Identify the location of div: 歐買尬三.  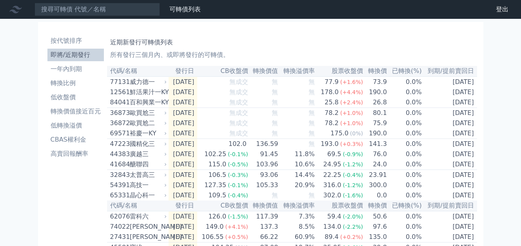
(147, 113).